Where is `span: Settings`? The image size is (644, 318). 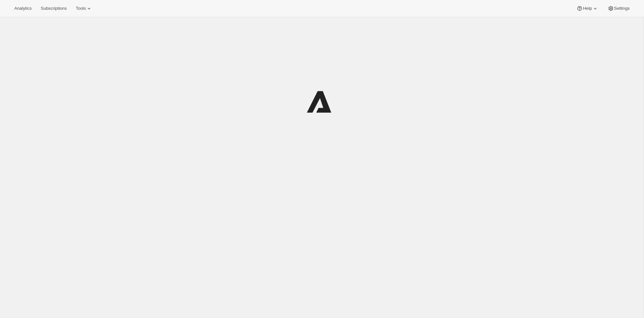 span: Settings is located at coordinates (622, 8).